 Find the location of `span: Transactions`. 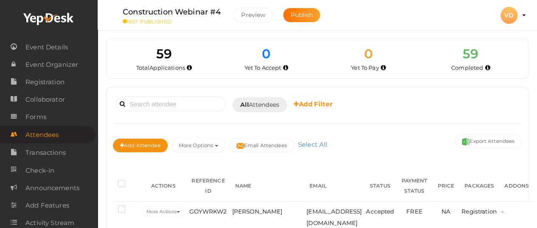

span: Transactions is located at coordinates (45, 153).